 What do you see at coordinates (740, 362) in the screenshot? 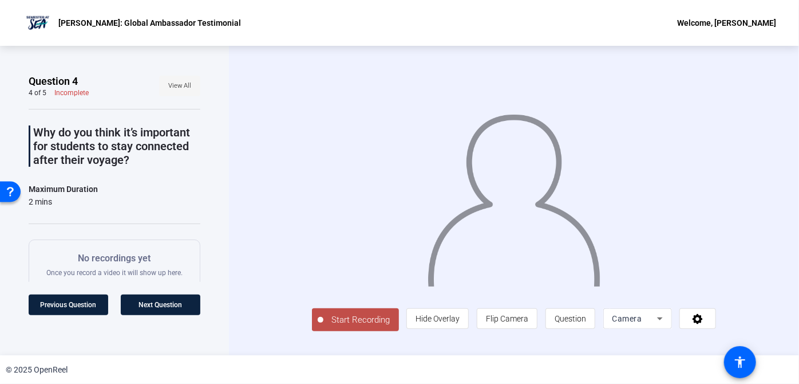
I see `mat-icon: accessibility` at bounding box center [740, 362].